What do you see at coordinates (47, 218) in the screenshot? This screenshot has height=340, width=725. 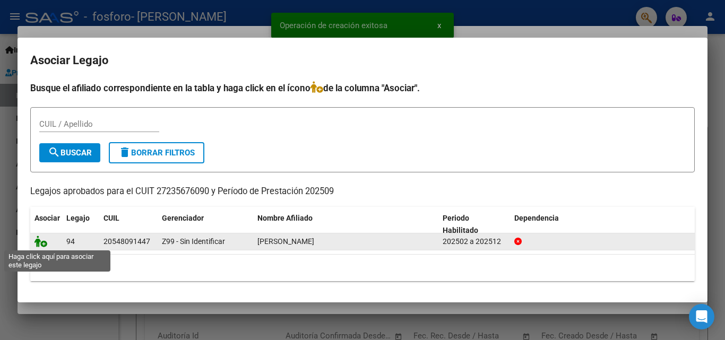 I see `span: Asociar` at bounding box center [47, 218].